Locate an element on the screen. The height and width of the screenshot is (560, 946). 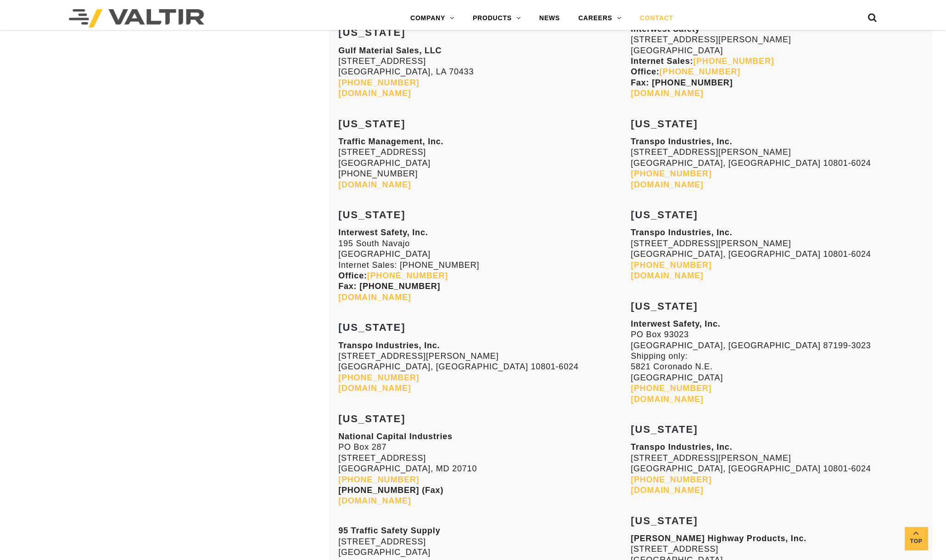
img: Valtir is located at coordinates (136, 18).